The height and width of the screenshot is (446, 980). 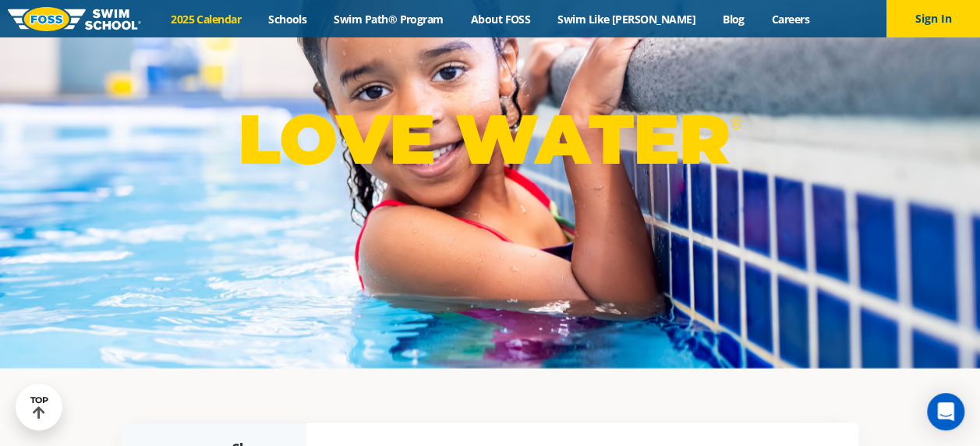 I want to click on p: LOVE WATER, so click(x=490, y=139).